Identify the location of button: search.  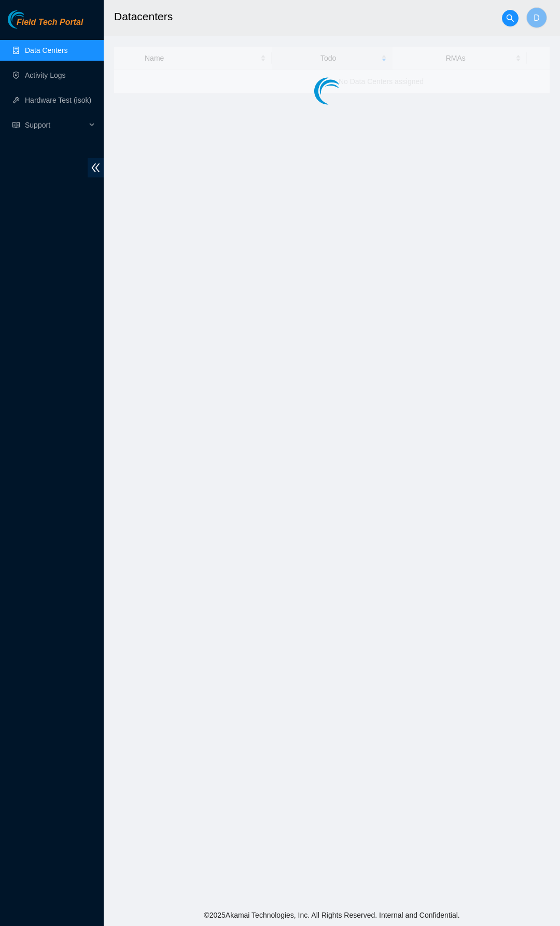
(510, 18).